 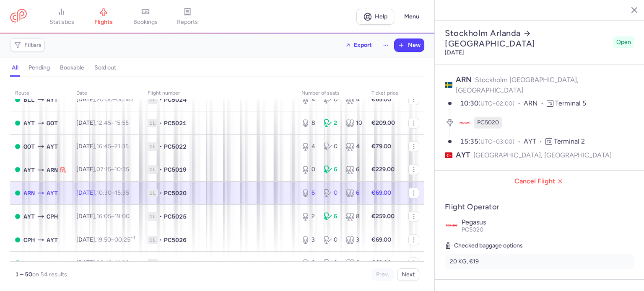 What do you see at coordinates (331, 93) in the screenshot?
I see `th: number of seats` at bounding box center [331, 93].